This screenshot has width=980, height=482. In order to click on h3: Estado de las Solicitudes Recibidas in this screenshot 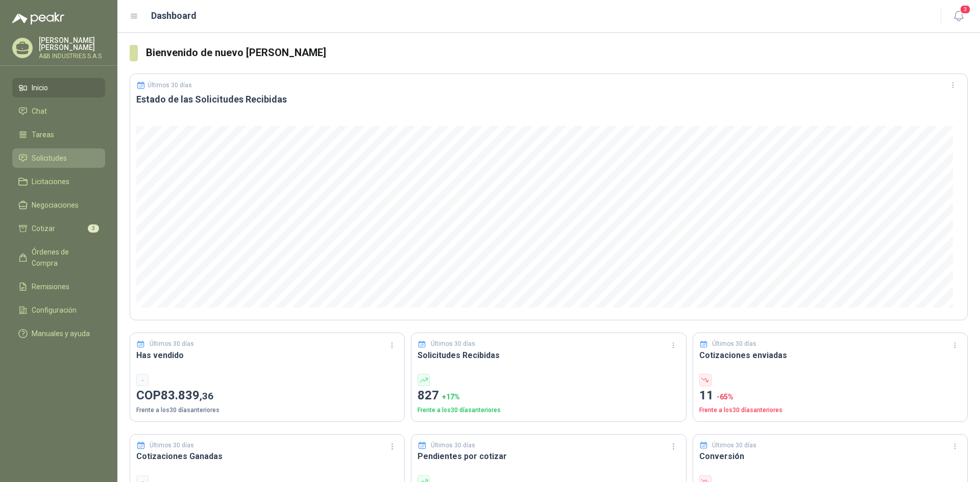, I will do `click(548, 99)`.